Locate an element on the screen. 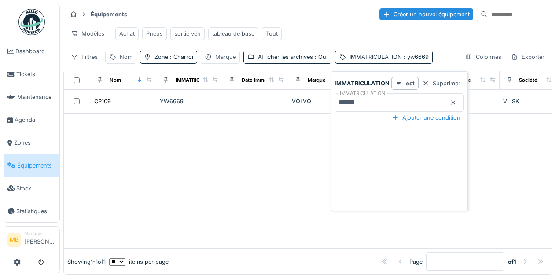  strong: Équipements is located at coordinates (109, 14).